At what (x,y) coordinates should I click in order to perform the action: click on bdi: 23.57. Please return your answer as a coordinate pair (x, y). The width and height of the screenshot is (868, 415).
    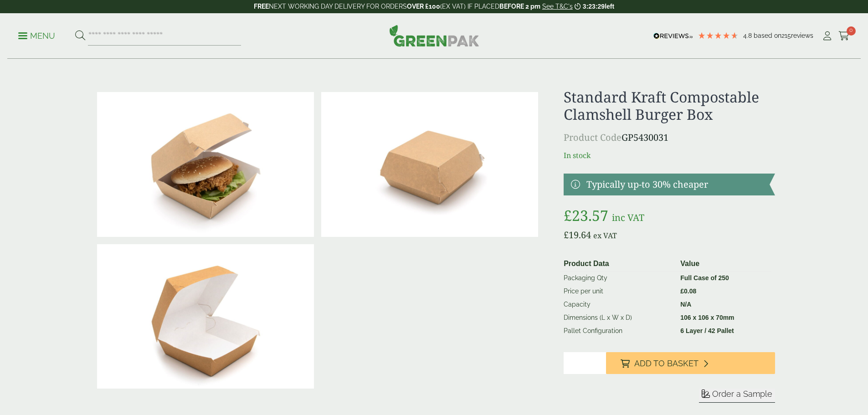
    Looking at the image, I should click on (586, 215).